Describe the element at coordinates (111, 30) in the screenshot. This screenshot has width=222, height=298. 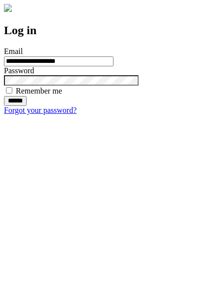
I see `h2: Log in` at that location.